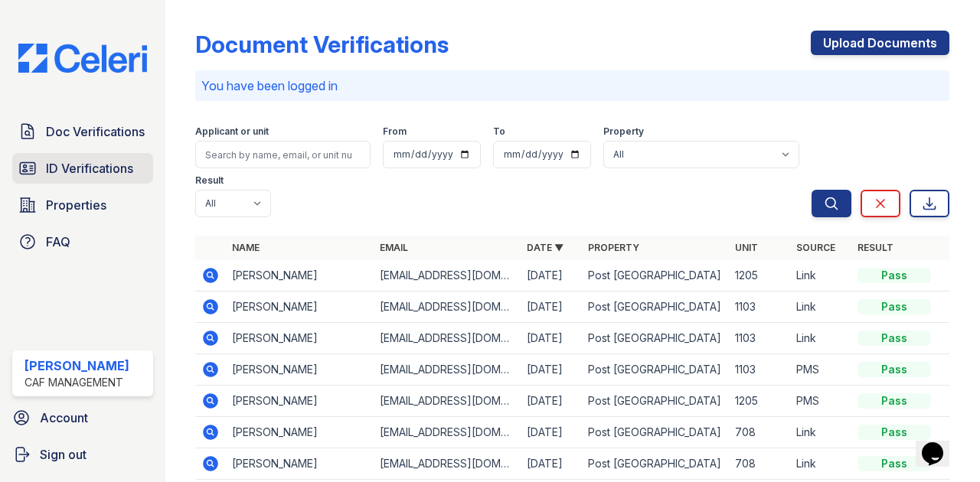  Describe the element at coordinates (83, 205) in the screenshot. I see `a: Properties` at that location.